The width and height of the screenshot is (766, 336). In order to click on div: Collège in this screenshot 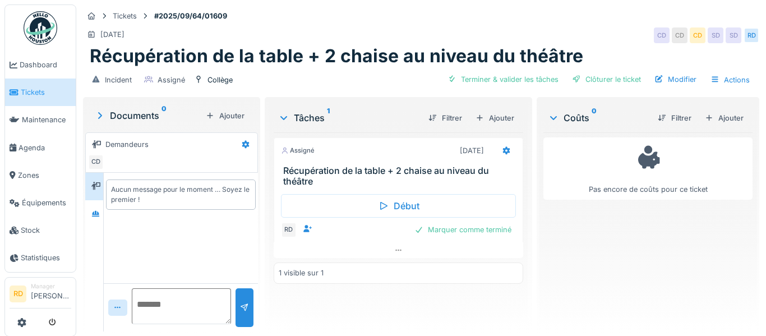, I will do `click(220, 80)`.